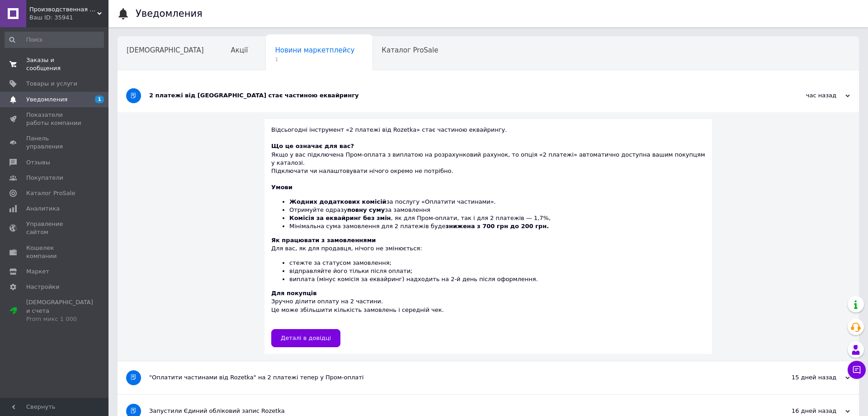  Describe the element at coordinates (43, 287) in the screenshot. I see `span: Настройки` at that location.